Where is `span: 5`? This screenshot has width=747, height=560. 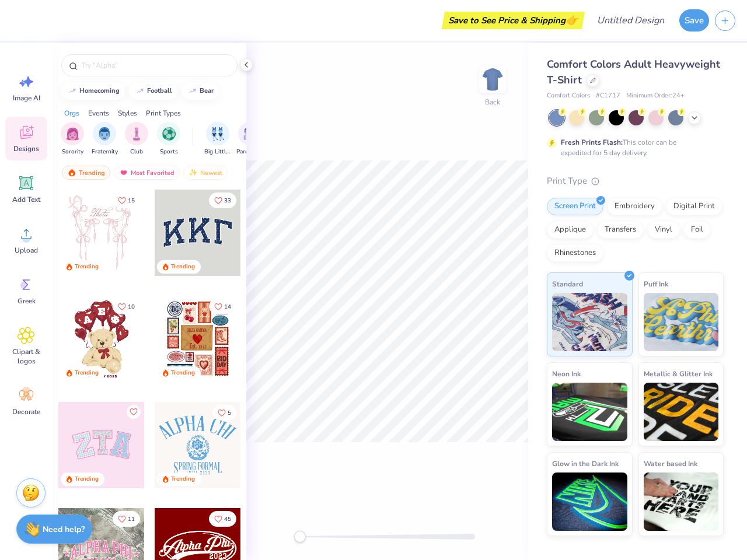 span: 5 is located at coordinates (229, 413).